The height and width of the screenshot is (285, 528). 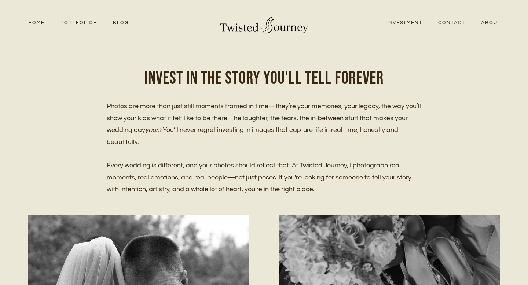 I want to click on a: Contact, so click(x=452, y=23).